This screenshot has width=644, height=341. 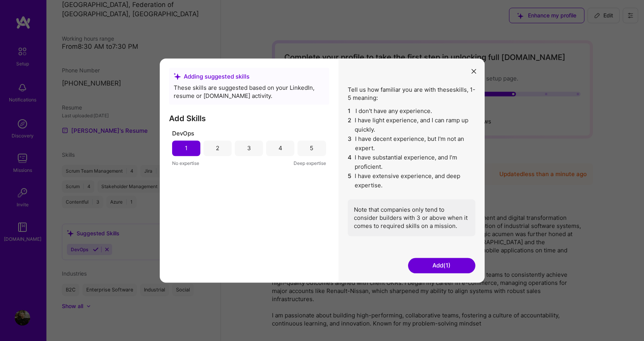 What do you see at coordinates (412, 111) in the screenshot?
I see `li: I don't have any experience.` at bounding box center [412, 111].